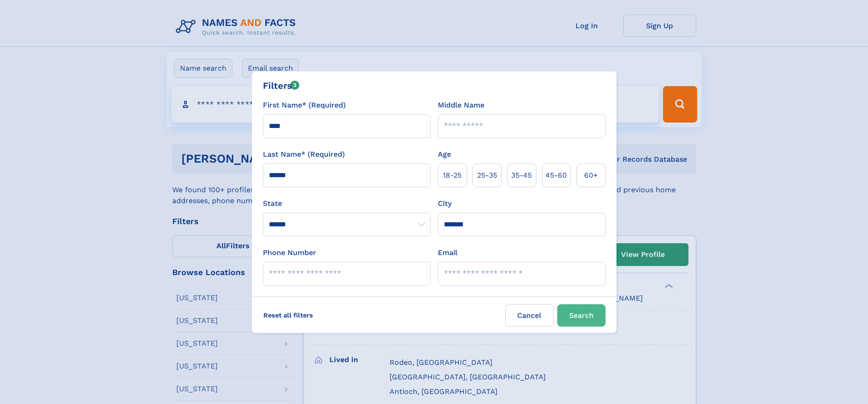 The width and height of the screenshot is (868, 404). What do you see at coordinates (591, 176) in the screenshot?
I see `span: 60+` at bounding box center [591, 176].